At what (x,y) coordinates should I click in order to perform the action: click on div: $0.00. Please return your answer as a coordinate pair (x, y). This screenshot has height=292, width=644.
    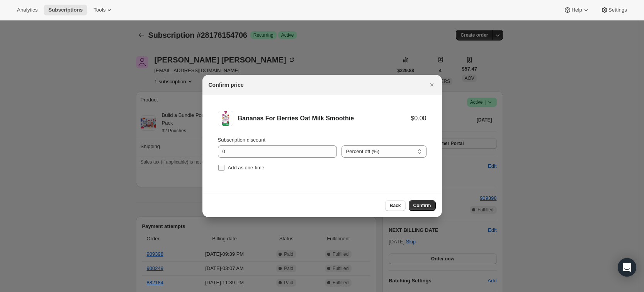
    Looking at the image, I should click on (418, 119).